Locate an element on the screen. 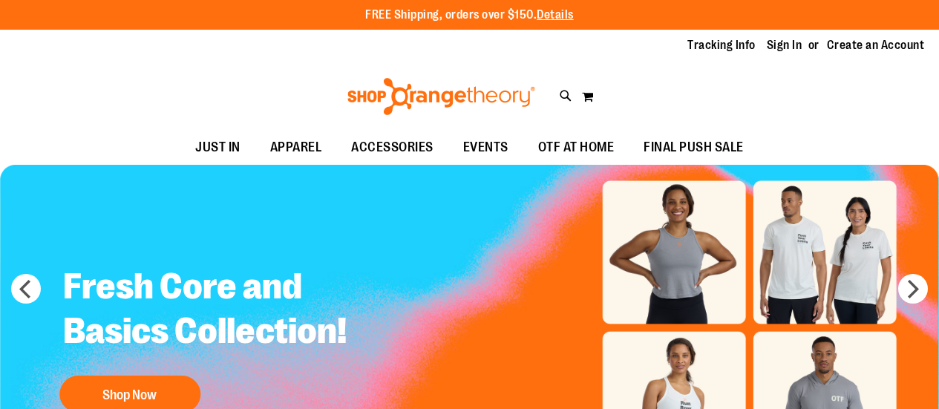 This screenshot has width=939, height=409. h2: Fresh Core and Basics Collection! is located at coordinates (216, 310).